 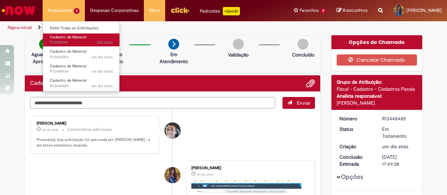 I want to click on dt: Criação, so click(x=355, y=147).